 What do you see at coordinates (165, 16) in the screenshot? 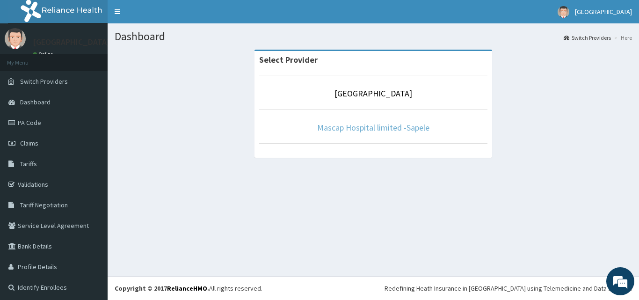
I see `div: Minimize live chat window` at bounding box center [165, 16].